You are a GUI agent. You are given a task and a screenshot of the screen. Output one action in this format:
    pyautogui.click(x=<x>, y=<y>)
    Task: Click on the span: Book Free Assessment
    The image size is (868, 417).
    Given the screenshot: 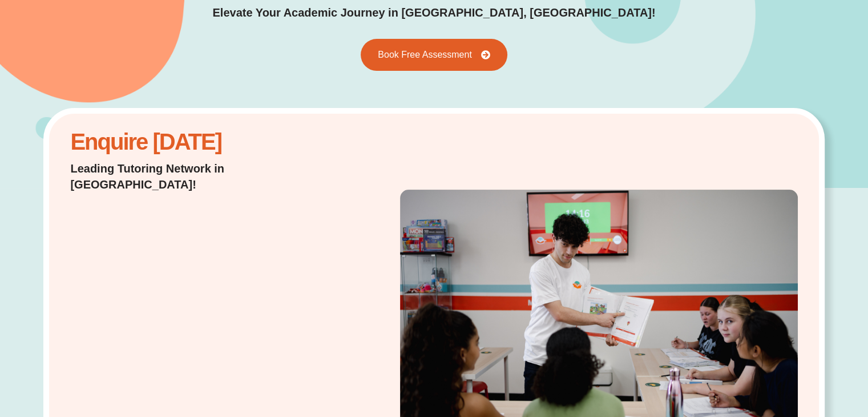 What is the action you would take?
    pyautogui.click(x=425, y=55)
    